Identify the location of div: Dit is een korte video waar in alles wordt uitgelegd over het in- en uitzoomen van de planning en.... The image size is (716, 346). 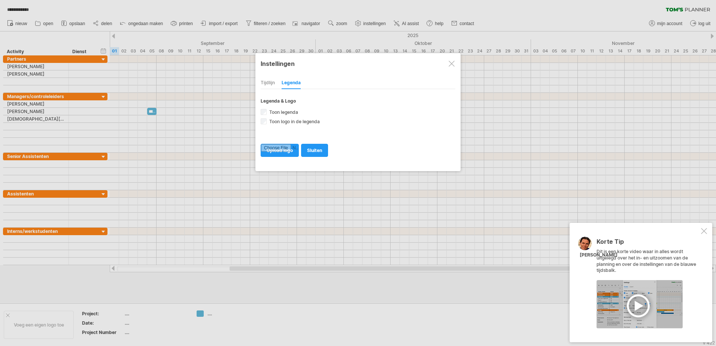
(648, 284).